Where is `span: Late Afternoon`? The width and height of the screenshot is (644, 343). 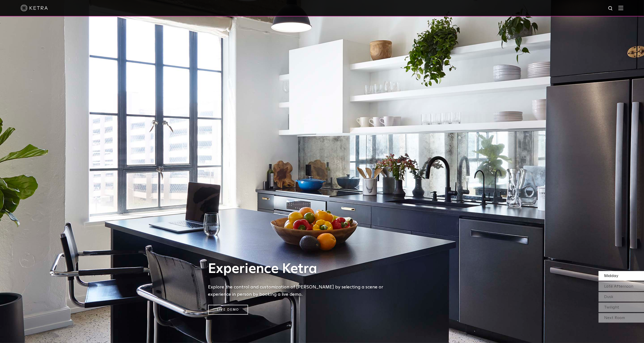
span: Late Afternoon is located at coordinates (619, 286).